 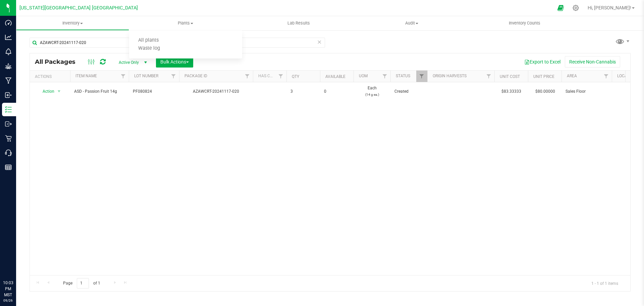 What do you see at coordinates (8, 167) in the screenshot?
I see `inline-svg: Reports` at bounding box center [8, 167].